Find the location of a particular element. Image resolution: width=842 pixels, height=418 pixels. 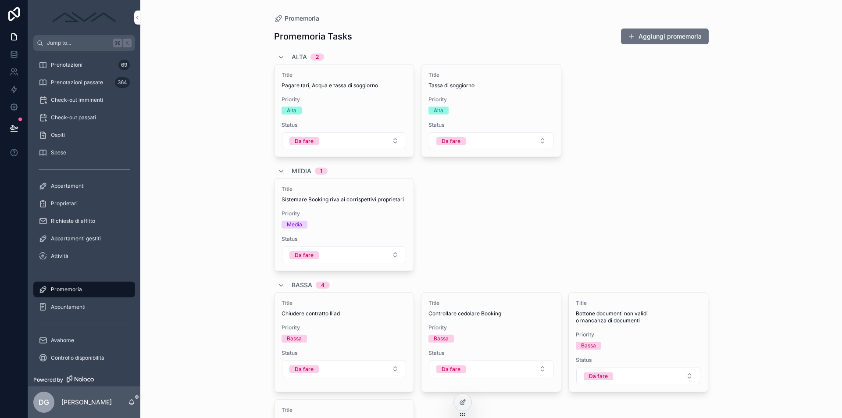

a: Proprietari is located at coordinates (84, 204).